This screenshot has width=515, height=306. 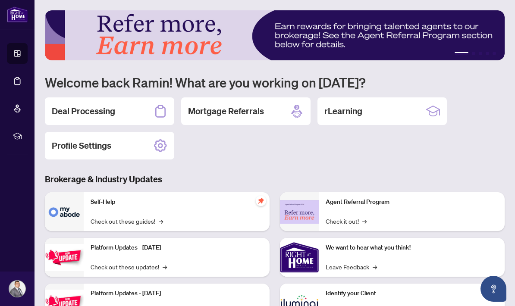 What do you see at coordinates (494, 53) in the screenshot?
I see `button: 5` at bounding box center [494, 53].